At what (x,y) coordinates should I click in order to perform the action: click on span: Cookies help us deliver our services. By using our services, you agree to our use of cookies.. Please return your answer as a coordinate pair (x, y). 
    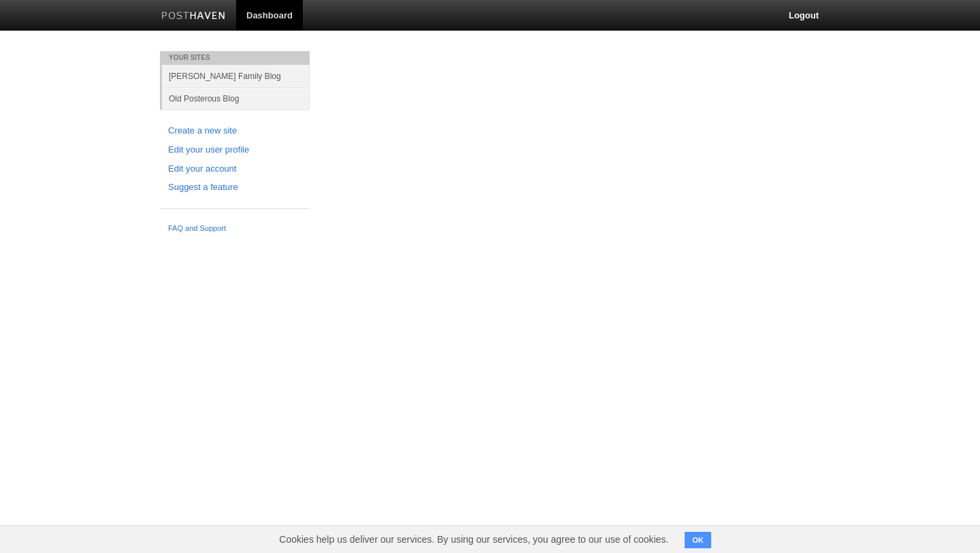
    Looking at the image, I should click on (473, 539).